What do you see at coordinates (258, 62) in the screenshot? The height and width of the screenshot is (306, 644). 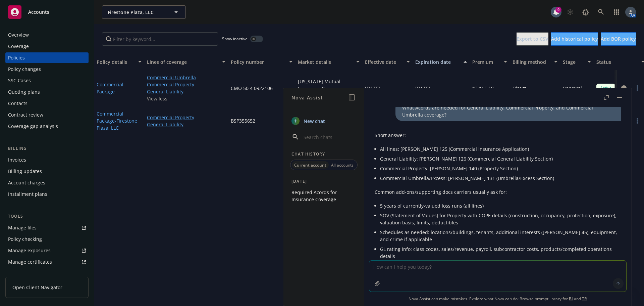 I see `div: Policy number` at bounding box center [258, 62].